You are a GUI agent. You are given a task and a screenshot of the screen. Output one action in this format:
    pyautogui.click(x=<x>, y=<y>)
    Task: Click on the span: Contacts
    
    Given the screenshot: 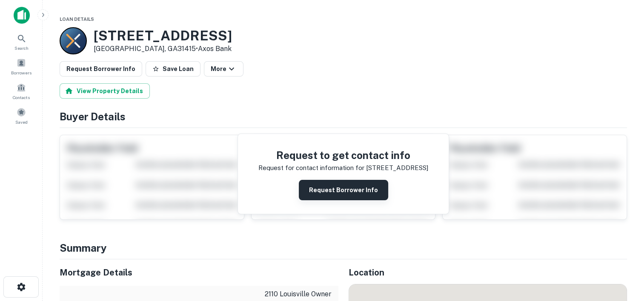 What is the action you would take?
    pyautogui.click(x=21, y=98)
    